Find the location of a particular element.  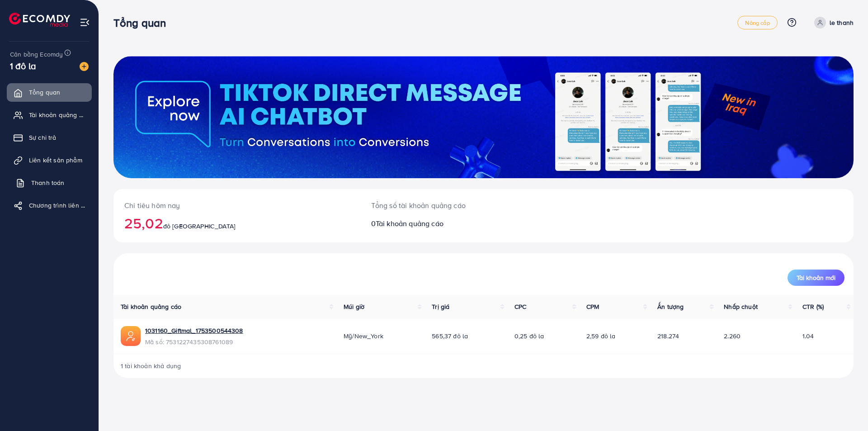

font: Mã số: 7531227435308761089 is located at coordinates (189, 342).